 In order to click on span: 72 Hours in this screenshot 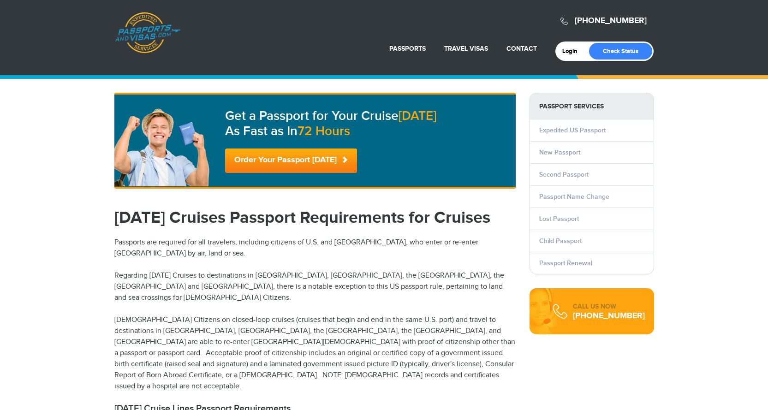, I will do `click(324, 131)`.